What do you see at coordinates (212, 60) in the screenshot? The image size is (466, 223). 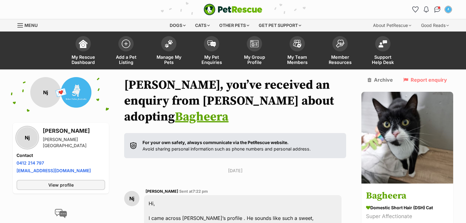 I see `span: My Pet Enquiries` at bounding box center [212, 60].